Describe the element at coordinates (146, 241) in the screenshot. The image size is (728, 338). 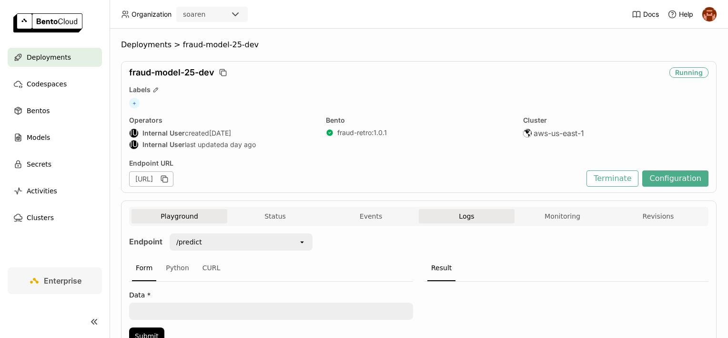
I see `strong: Endpoint` at that location.